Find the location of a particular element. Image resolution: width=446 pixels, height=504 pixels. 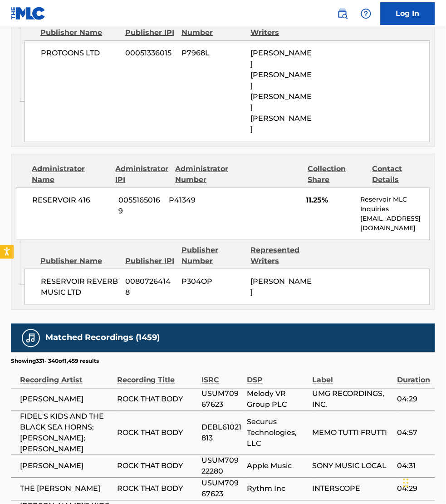

div: Drag is located at coordinates (407, 483).